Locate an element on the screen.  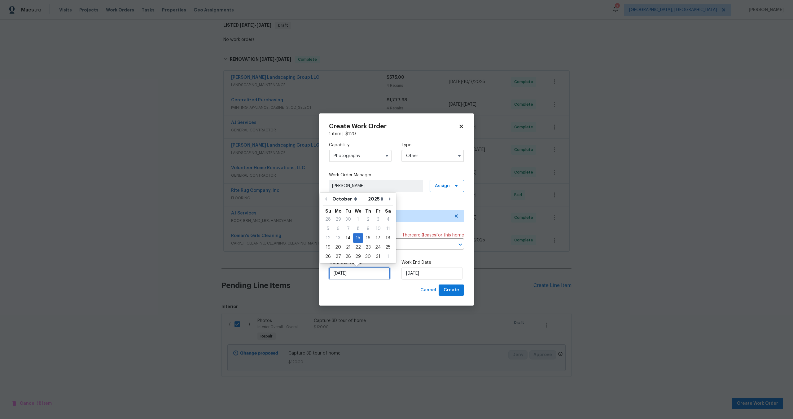
button: Show options is located at coordinates (387, 156).